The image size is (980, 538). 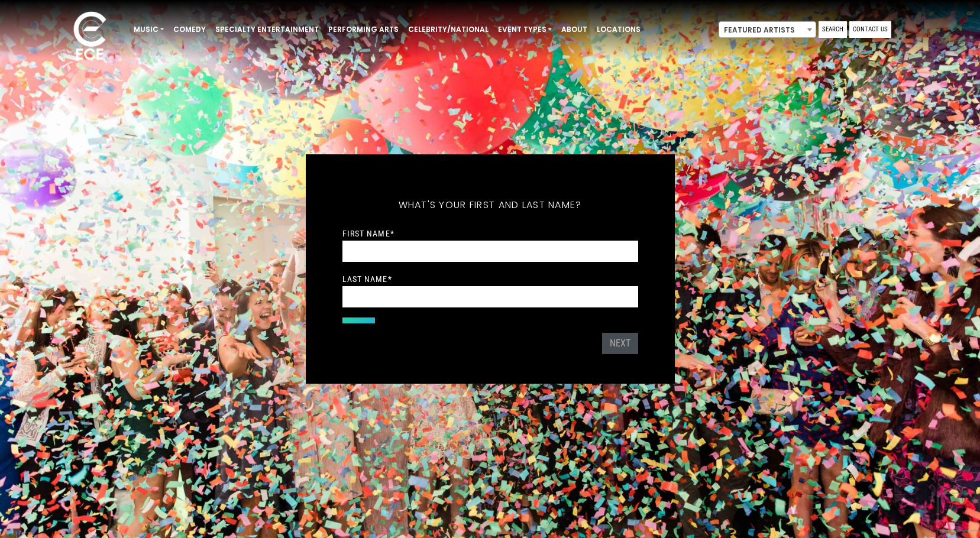 What do you see at coordinates (832, 29) in the screenshot?
I see `a: Search` at bounding box center [832, 29].